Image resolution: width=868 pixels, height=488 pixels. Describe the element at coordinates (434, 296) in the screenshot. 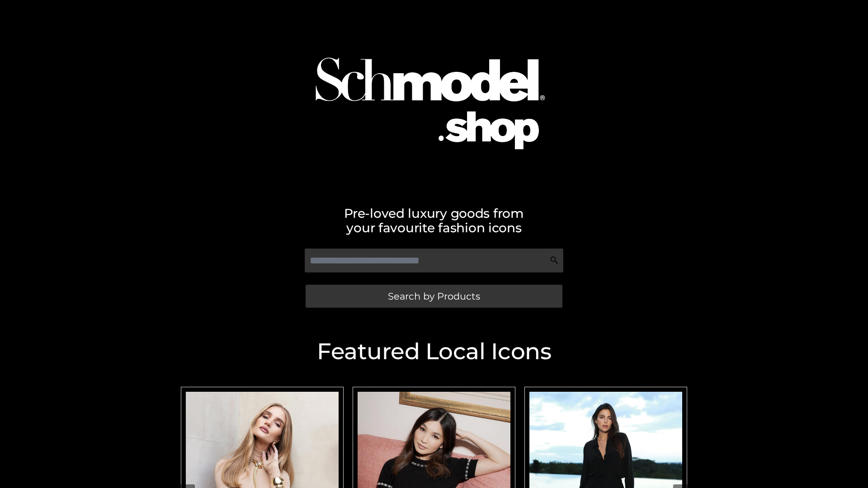

I see `span: Search by Products` at that location.